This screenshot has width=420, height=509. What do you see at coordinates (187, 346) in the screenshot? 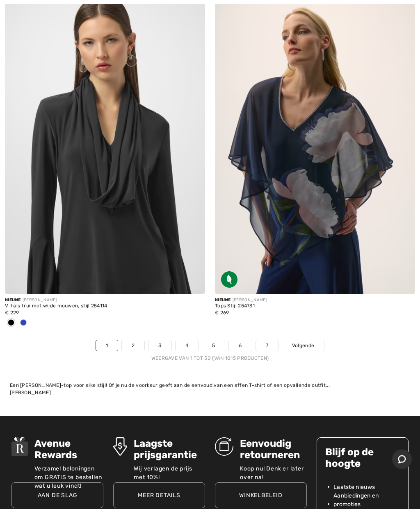
I see `a: 4` at bounding box center [187, 346].